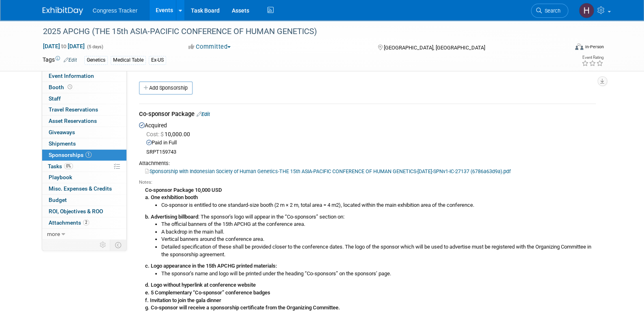  What do you see at coordinates (367, 182) in the screenshot?
I see `div: Notes:` at bounding box center [367, 182].